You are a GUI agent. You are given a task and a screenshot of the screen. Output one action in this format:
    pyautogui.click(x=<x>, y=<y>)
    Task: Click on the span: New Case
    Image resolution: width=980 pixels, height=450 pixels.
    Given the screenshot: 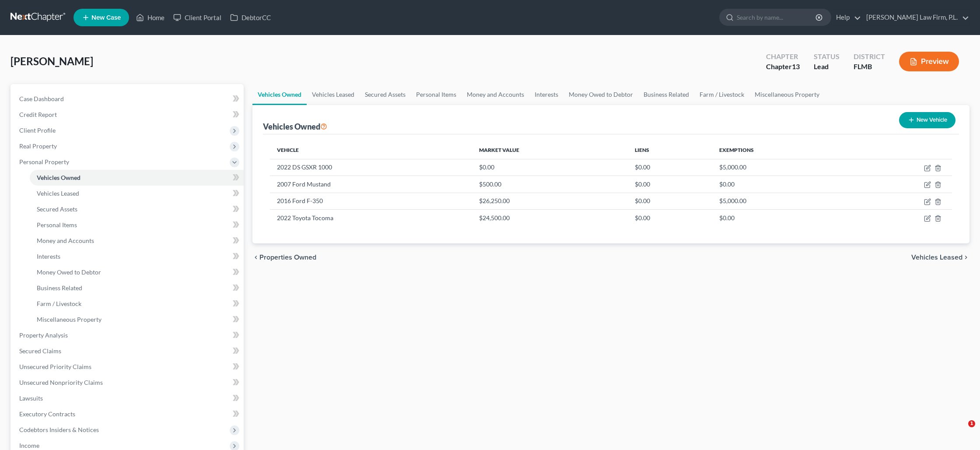 What is the action you would take?
    pyautogui.click(x=106, y=17)
    